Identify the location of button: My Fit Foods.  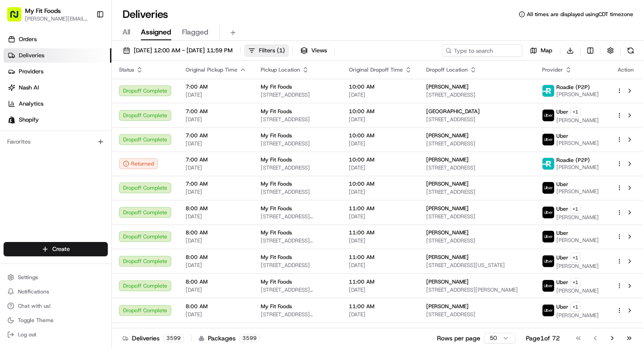
(43, 11).